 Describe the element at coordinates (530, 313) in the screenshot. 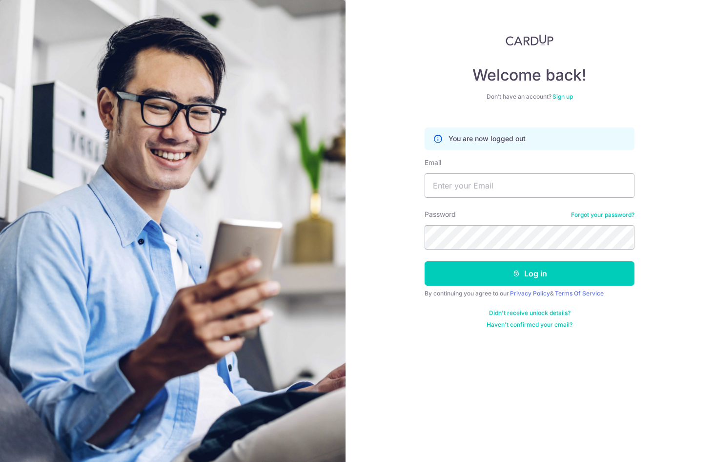

I see `a: Didn't receive unlock details?` at that location.